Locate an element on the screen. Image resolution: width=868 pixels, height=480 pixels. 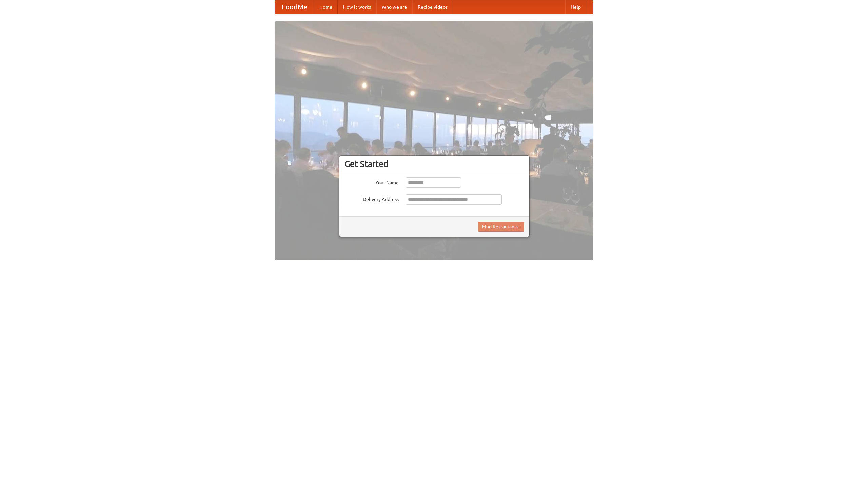
a: Recipe videos is located at coordinates (433, 7).